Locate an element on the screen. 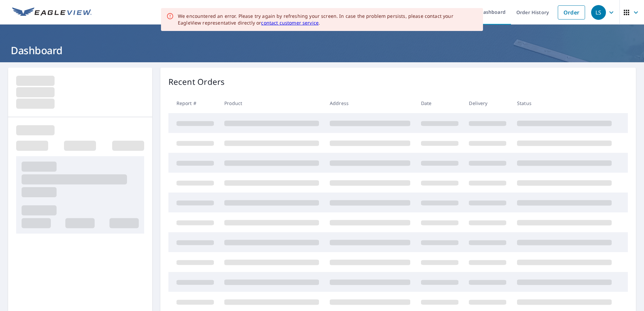 The width and height of the screenshot is (644, 311). th: Status is located at coordinates (564, 103).